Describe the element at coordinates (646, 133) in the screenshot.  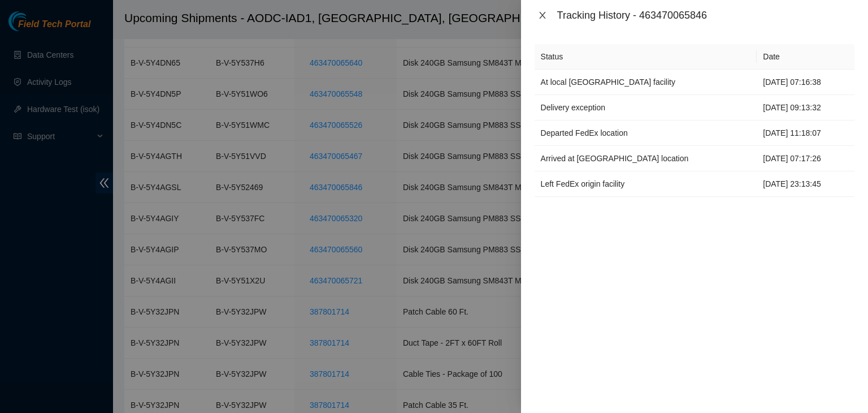
I see `td: Departed FedEx location` at that location.